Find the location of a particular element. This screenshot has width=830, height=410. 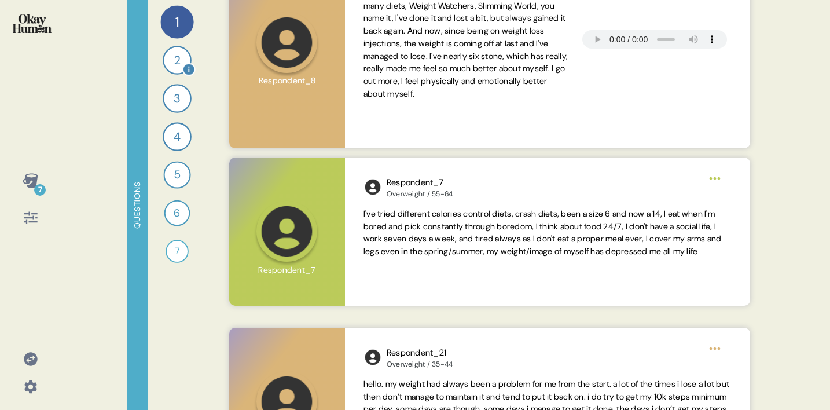

div: 3 is located at coordinates (177, 98).